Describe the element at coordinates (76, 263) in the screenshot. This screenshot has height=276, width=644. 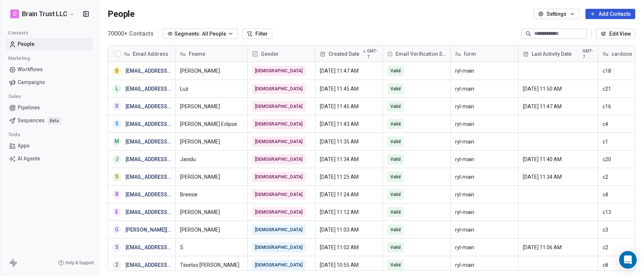
I see `a: Help & Support` at that location.